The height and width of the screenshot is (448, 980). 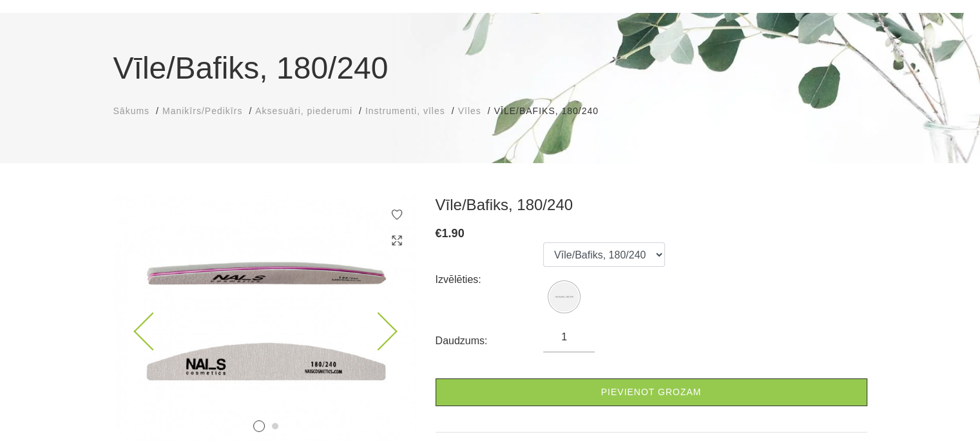 I want to click on button: 2 of 2, so click(x=275, y=426).